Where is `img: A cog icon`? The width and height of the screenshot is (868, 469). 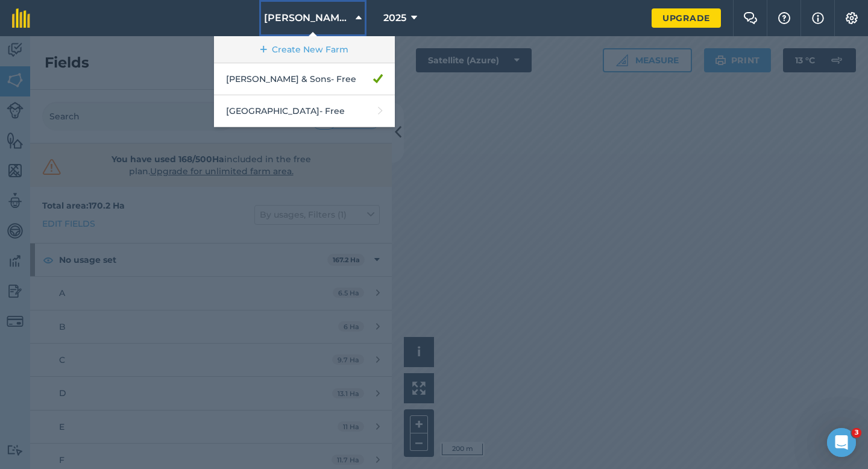
img: A cog icon is located at coordinates (851, 18).